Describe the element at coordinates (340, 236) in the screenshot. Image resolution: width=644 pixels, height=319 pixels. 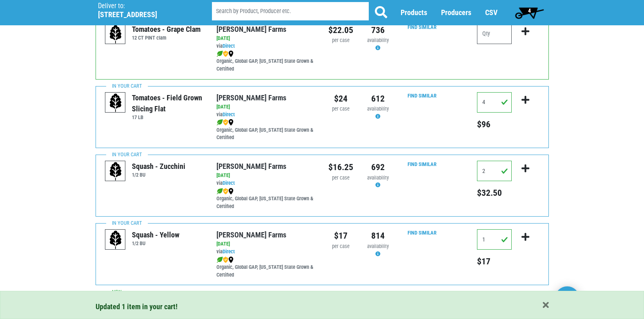
I see `div: $17` at that location.